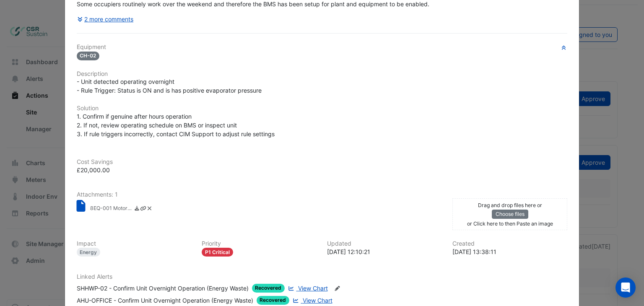 The width and height of the screenshot is (644, 306). I want to click on span: - Unit detected operating overnight - Rule Trigger: Status is ON and is has positive evaporator p..., so click(169, 86).